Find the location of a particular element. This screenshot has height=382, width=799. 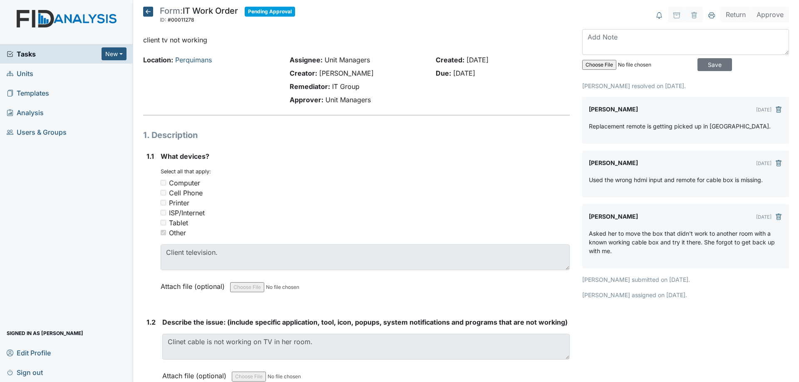

strong: Approver: is located at coordinates (306, 100).